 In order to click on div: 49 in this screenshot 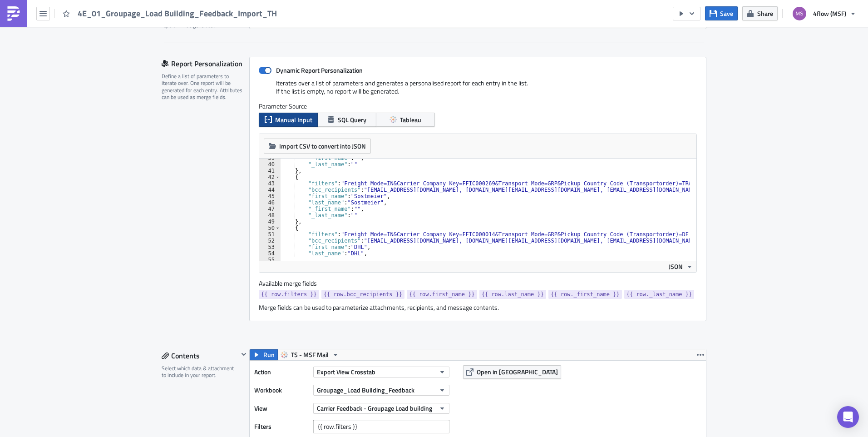, I will do `click(270, 221)`.